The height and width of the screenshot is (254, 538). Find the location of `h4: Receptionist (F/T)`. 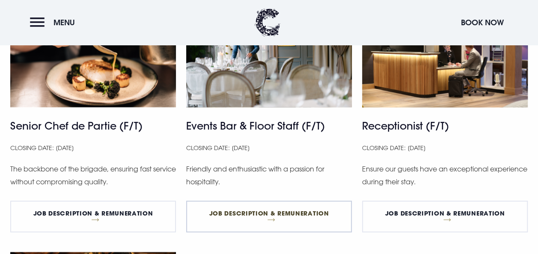

h4: Receptionist (F/T) is located at coordinates (445, 126).